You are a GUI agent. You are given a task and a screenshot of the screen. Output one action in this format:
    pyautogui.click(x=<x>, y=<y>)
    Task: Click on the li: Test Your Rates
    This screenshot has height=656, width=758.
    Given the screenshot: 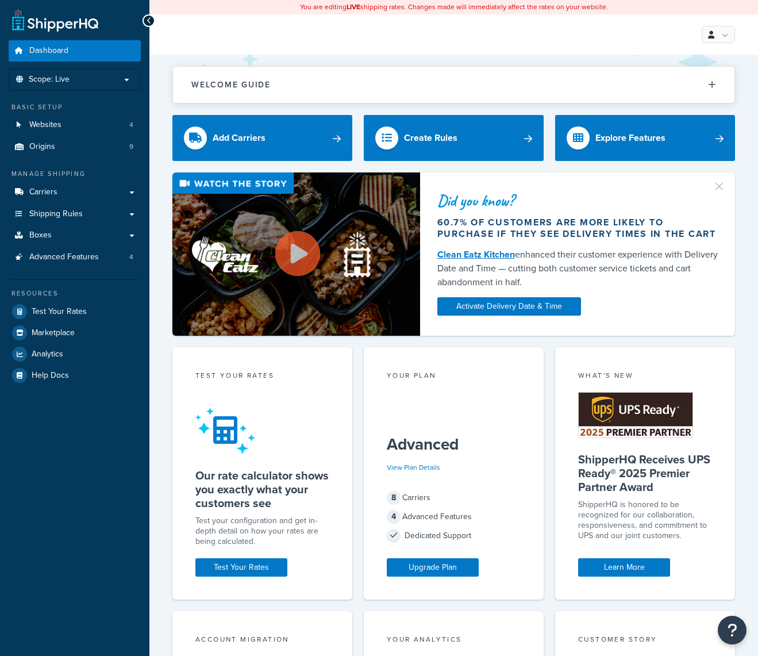 What is the action you would take?
    pyautogui.click(x=75, y=312)
    